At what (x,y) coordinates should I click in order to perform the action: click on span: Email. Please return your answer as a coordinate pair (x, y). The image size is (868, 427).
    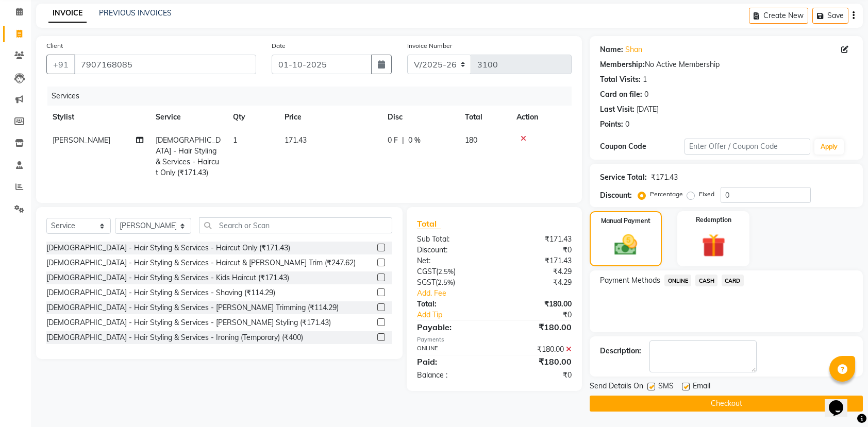
    Looking at the image, I should click on (702, 387).